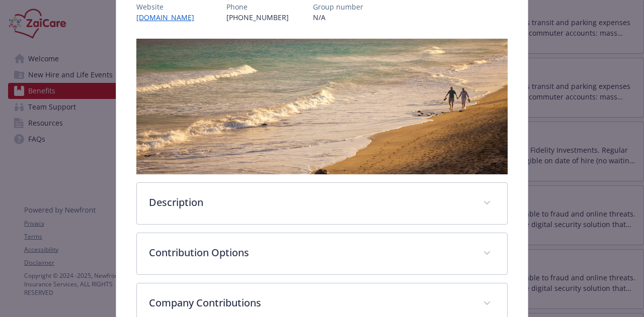 This screenshot has height=317, width=644. I want to click on p: N/A, so click(338, 17).